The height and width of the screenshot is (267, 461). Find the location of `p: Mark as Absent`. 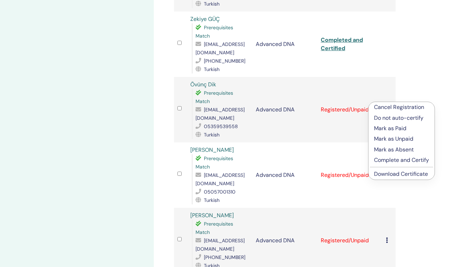

p: Mark as Absent is located at coordinates (402, 150).